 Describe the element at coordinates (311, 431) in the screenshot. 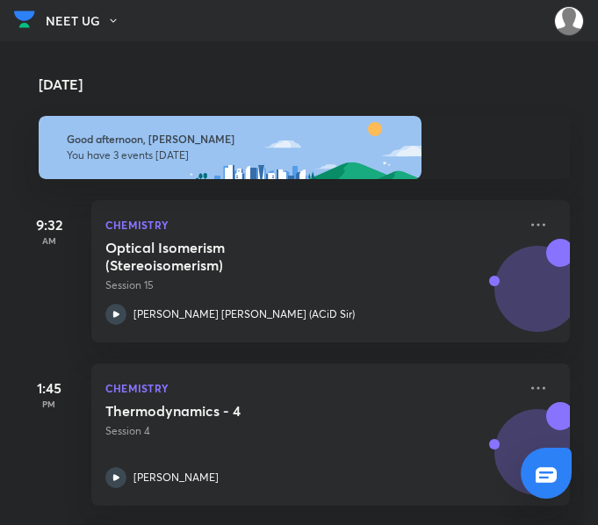

I see `p: Session 4` at that location.